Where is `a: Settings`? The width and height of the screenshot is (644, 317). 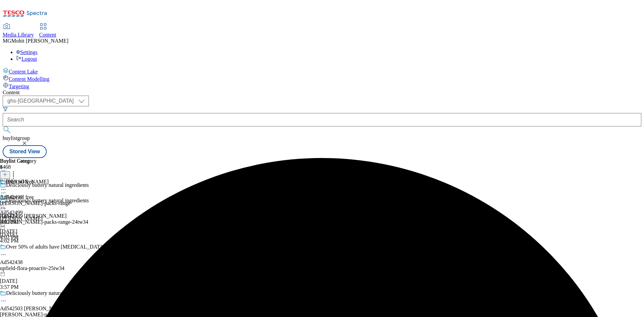 a: Settings is located at coordinates (27, 52).